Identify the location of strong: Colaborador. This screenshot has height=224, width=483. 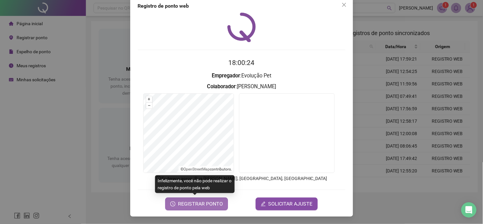
(221, 86).